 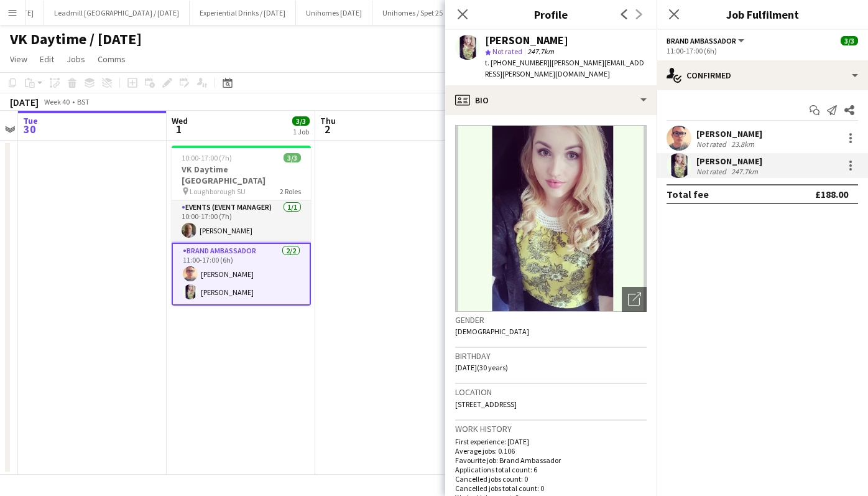 I want to click on span: Tue, so click(x=31, y=120).